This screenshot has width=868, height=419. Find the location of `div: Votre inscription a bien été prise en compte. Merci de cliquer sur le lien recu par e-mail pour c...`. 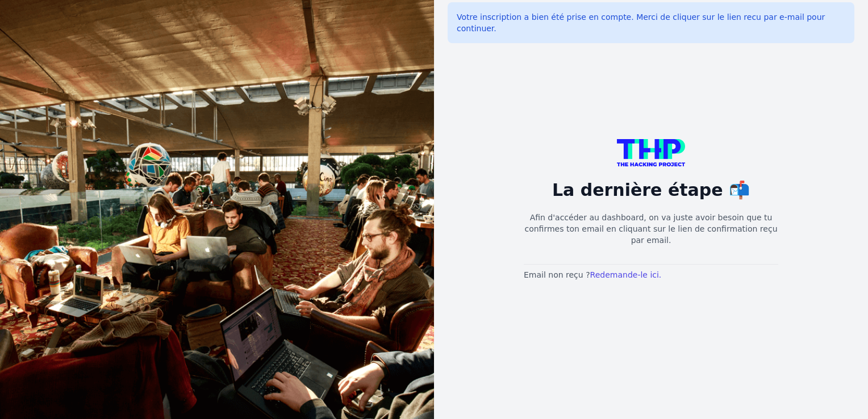

div: Votre inscription a bien été prise en compte. Merci de cliquer sur le lien recu par e-mail pour c... is located at coordinates (651, 23).